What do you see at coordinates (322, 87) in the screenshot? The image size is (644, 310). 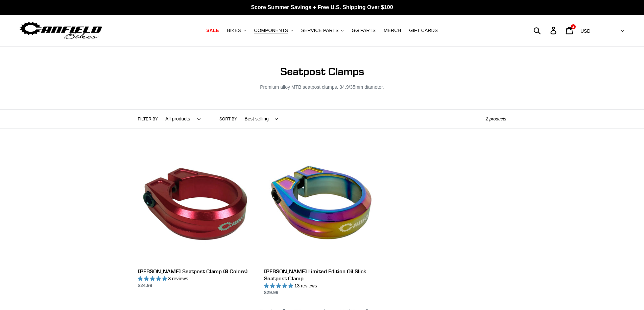 I see `p: Premium alloy MTB seatpost clamps. 34.9/35mm diameter.` at bounding box center [322, 87].